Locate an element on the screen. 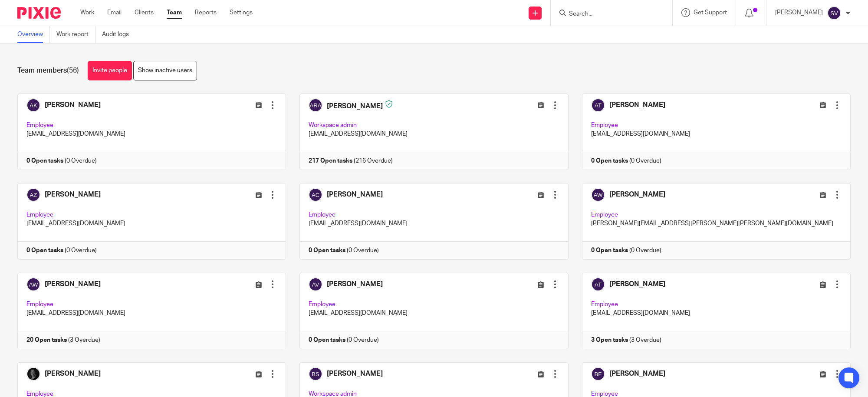 Image resolution: width=868 pixels, height=397 pixels. h1: Team members is located at coordinates (48, 71).